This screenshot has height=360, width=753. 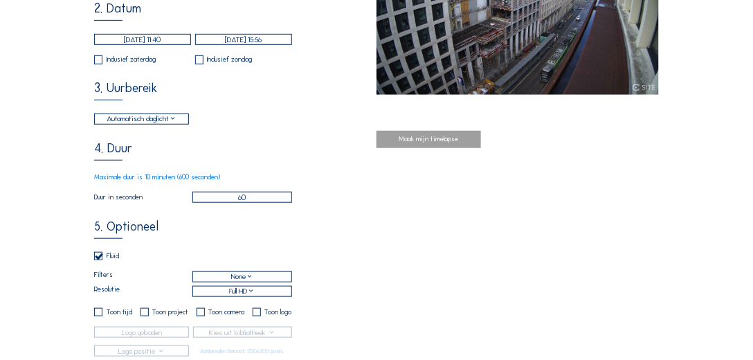 I want to click on label: Filters, so click(x=143, y=277).